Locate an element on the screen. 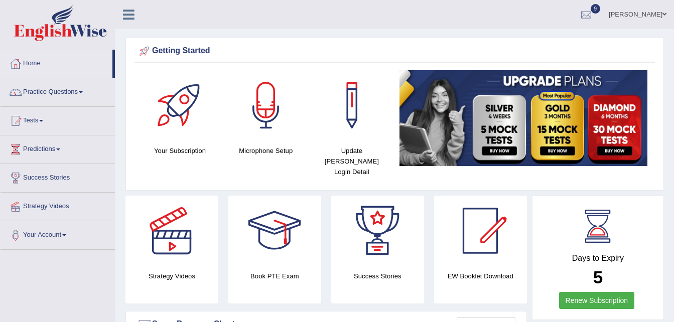 The height and width of the screenshot is (322, 674). h4: Your Subscription is located at coordinates (180, 150).